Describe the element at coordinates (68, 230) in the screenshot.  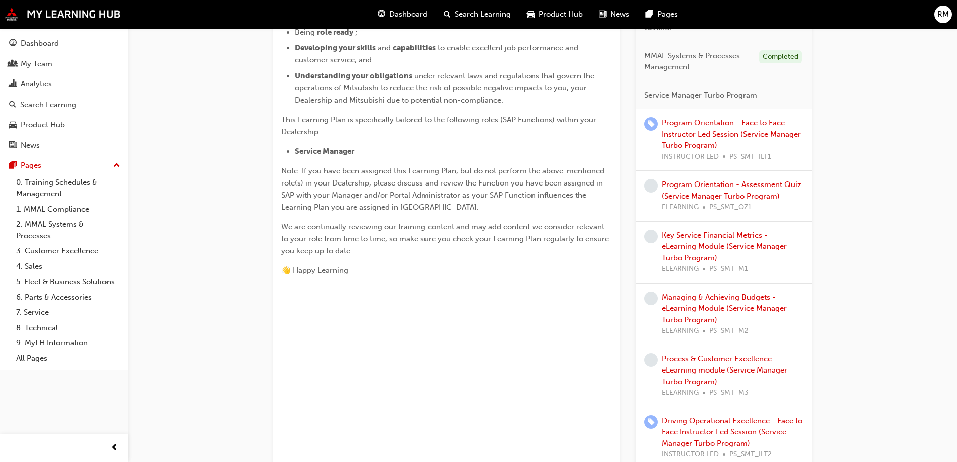
I see `a: 2. MMAL Systems & Processes` at that location.